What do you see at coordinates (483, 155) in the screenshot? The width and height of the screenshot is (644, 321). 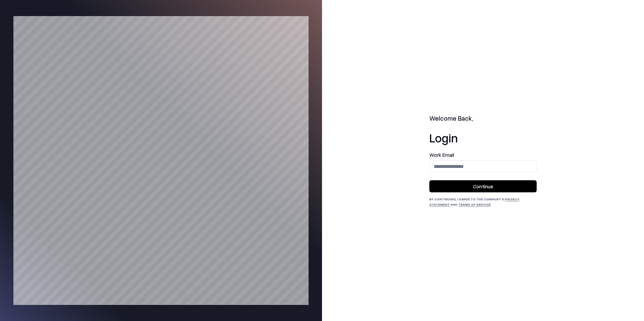 I see `label: Work Email` at bounding box center [483, 155].